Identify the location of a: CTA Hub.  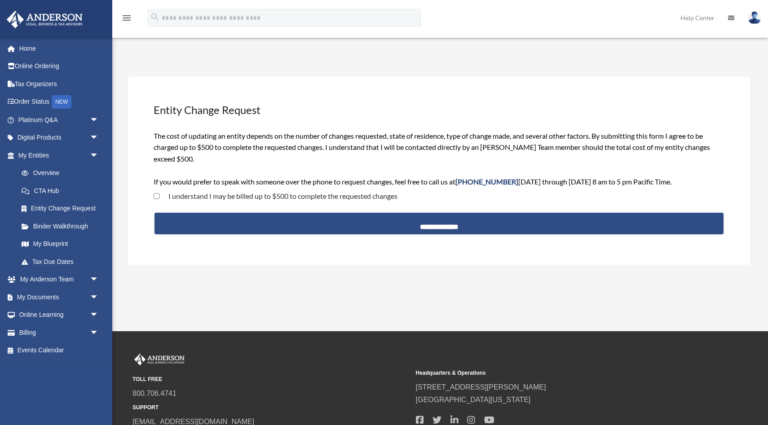
(62, 191).